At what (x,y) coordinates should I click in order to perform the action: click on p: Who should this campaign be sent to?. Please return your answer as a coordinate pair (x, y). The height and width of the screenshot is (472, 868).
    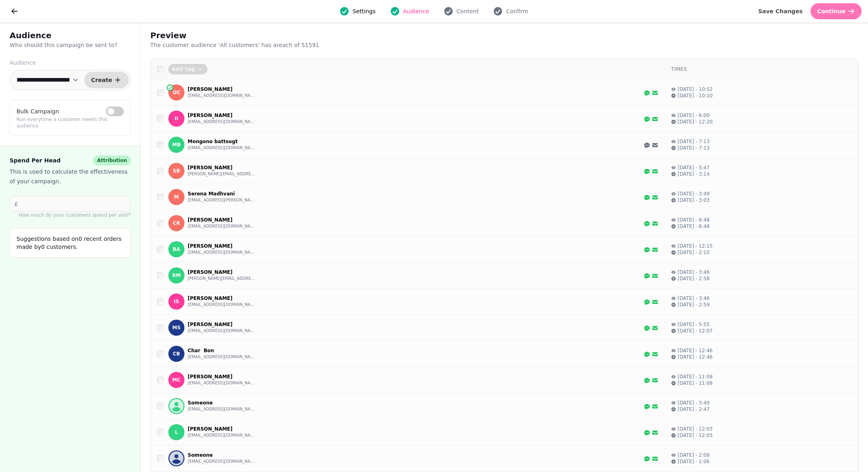
    Looking at the image, I should click on (70, 45).